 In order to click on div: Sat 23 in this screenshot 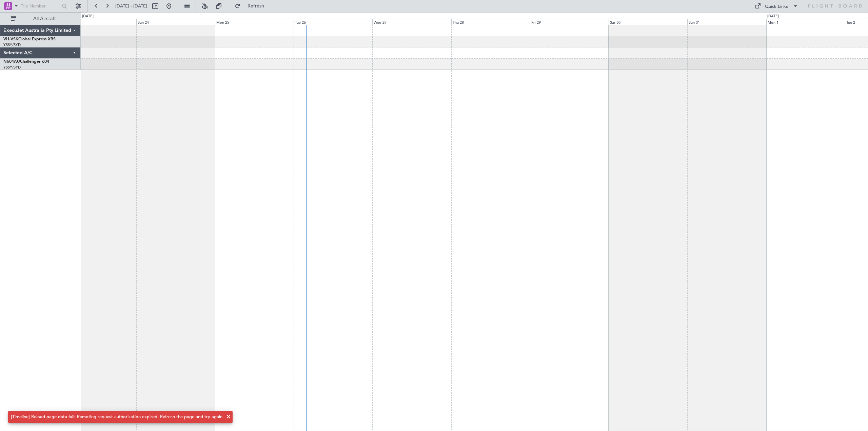, I will do `click(97, 22)`.